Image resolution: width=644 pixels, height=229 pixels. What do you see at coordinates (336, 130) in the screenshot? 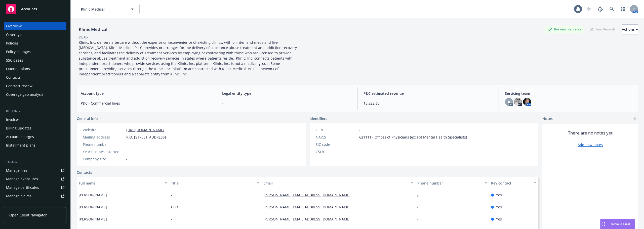
I see `div: FEIN` at bounding box center [336, 130].